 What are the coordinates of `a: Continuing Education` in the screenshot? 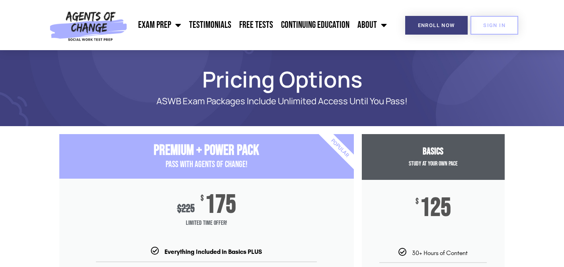 It's located at (315, 25).